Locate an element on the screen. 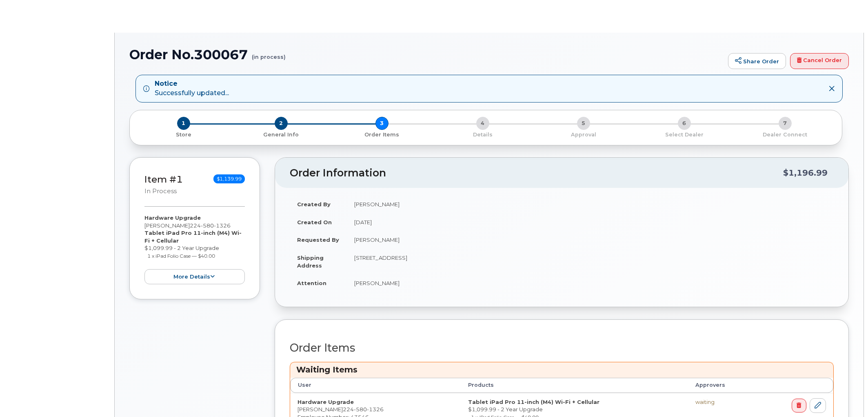 The width and height of the screenshot is (868, 417). h3: Waiting Items is located at coordinates (561, 370).